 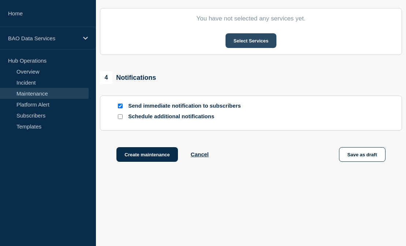 What do you see at coordinates (187, 117) in the screenshot?
I see `p: Schedule additional notifications` at bounding box center [187, 117].